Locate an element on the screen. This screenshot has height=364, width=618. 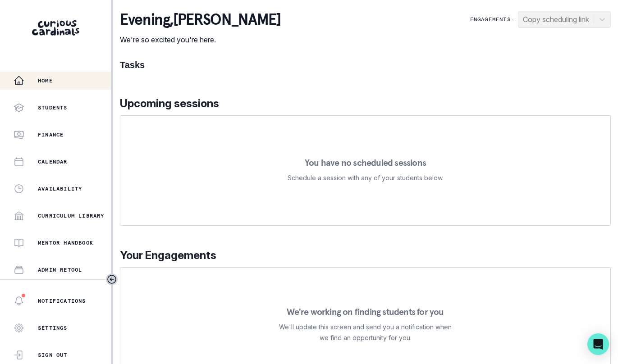
p: Your Engagements is located at coordinates (365, 256).